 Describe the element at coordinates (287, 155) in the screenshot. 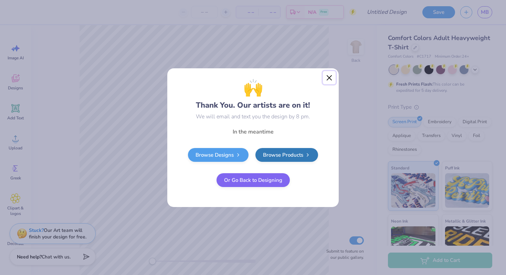

I see `a: Browse Products` at that location.